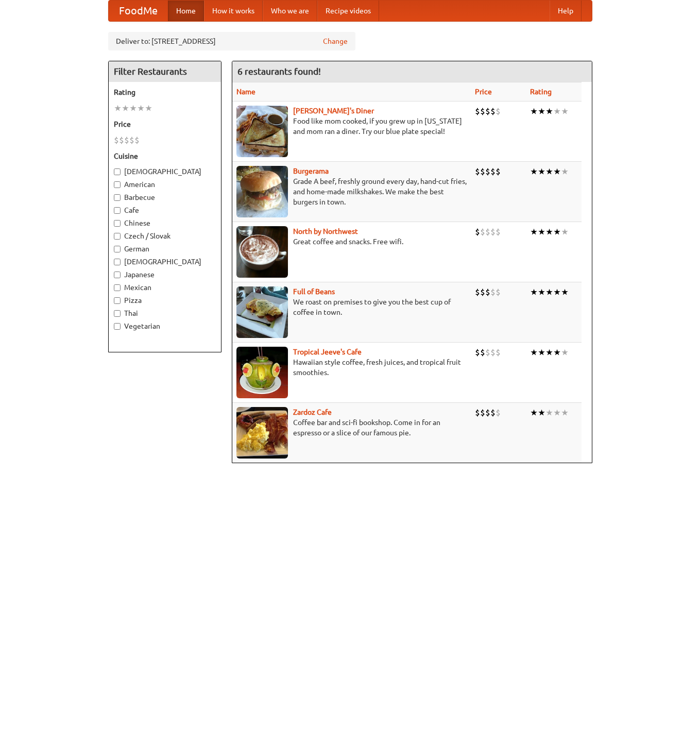 This screenshot has width=700, height=729. Describe the element at coordinates (327, 352) in the screenshot. I see `b: Tropical Jeeve's Cafe` at that location.